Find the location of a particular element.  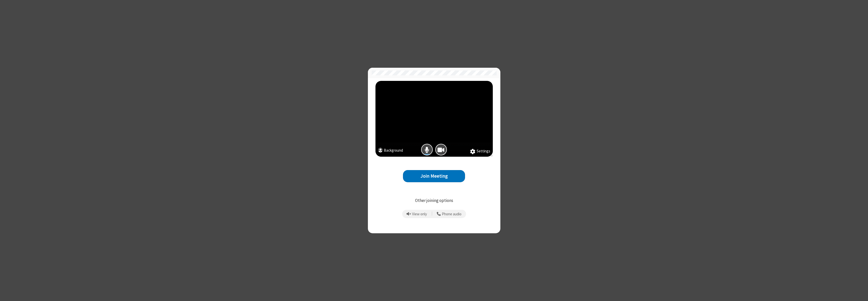

button: Join Meeting is located at coordinates (434, 176).